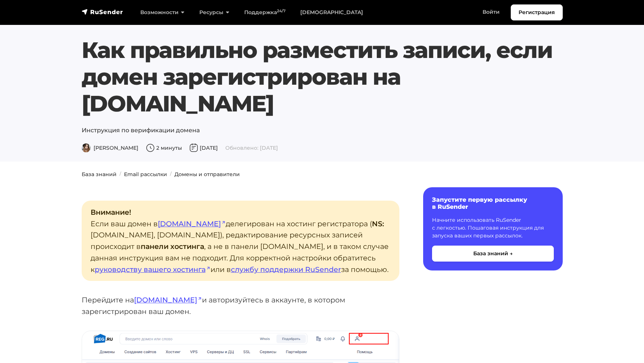  What do you see at coordinates (286, 270) in the screenshot?
I see `a: службу поддержки RuSender` at bounding box center [286, 270].